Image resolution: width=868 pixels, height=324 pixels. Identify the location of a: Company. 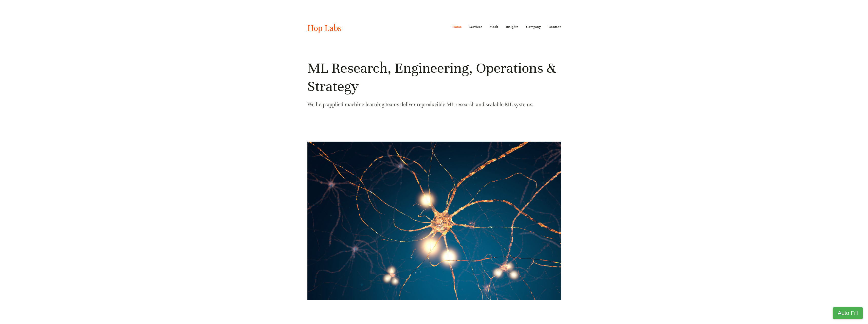
(534, 27).